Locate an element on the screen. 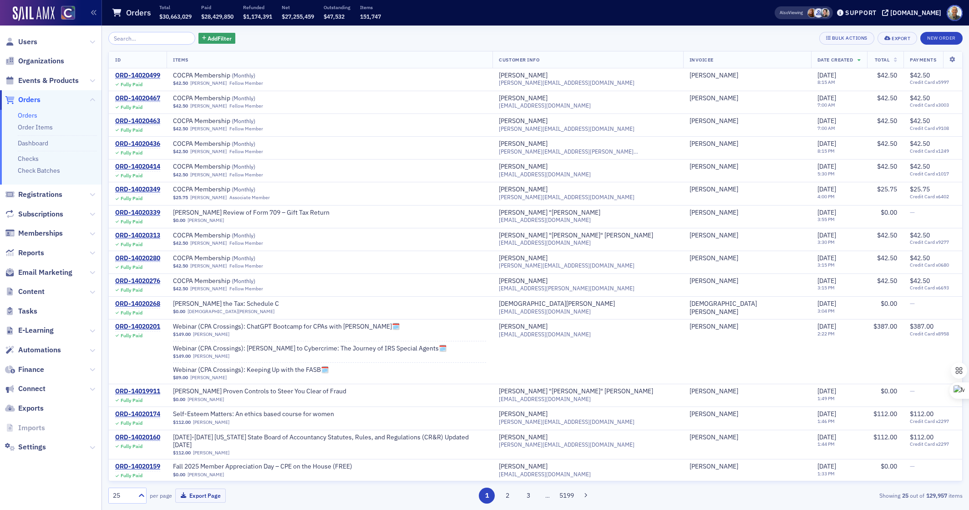 Image resolution: width=969 pixels, height=510 pixels. a: SailAMX is located at coordinates (34, 14).